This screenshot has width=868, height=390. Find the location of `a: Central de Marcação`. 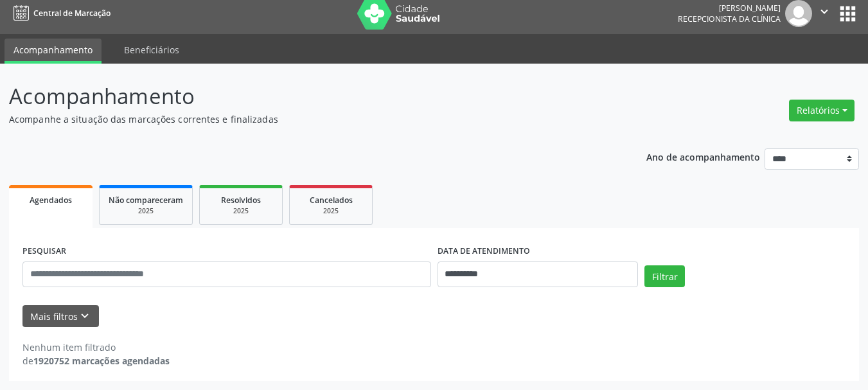

a: Central de Marcação is located at coordinates (60, 13).